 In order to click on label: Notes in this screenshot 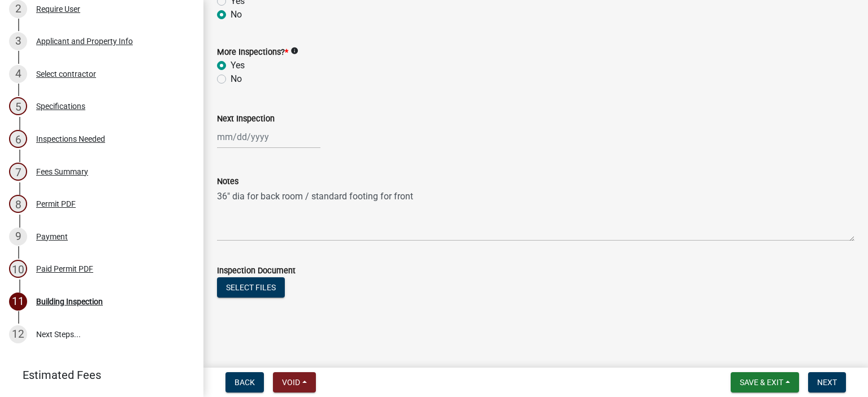, I will do `click(228, 182)`.